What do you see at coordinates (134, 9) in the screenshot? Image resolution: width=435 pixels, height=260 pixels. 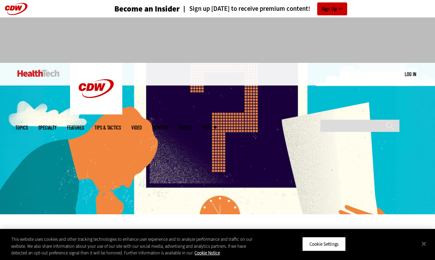 I see `a: Become an Insider` at bounding box center [134, 9].